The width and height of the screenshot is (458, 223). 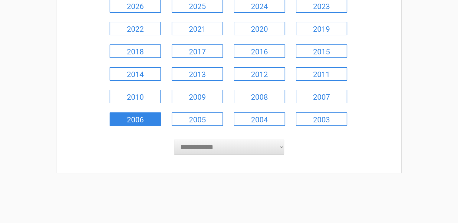 I want to click on a: 2009, so click(x=197, y=96).